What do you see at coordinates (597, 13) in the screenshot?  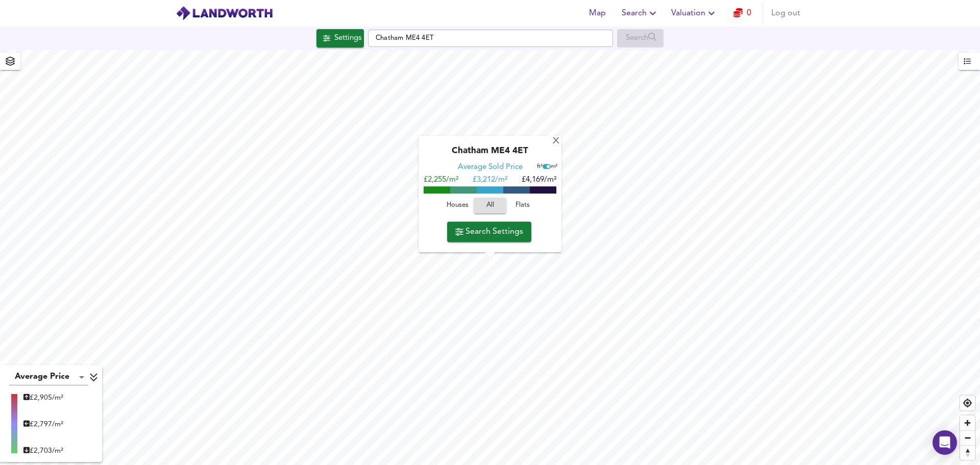 I see `span: Map` at bounding box center [597, 13].